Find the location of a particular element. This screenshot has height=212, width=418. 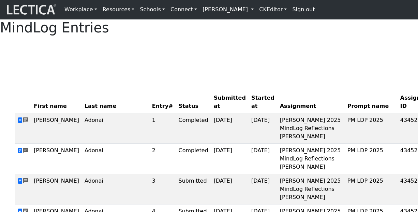

th: Entry# is located at coordinates (163, 102).